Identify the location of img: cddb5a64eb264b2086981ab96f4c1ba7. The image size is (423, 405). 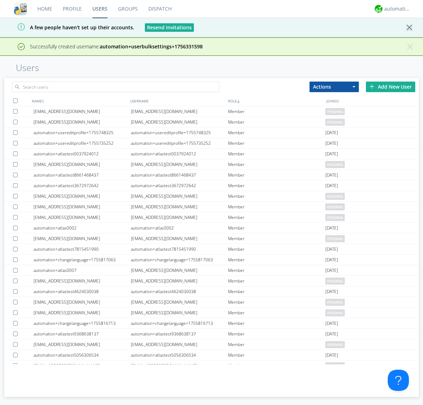
(20, 9).